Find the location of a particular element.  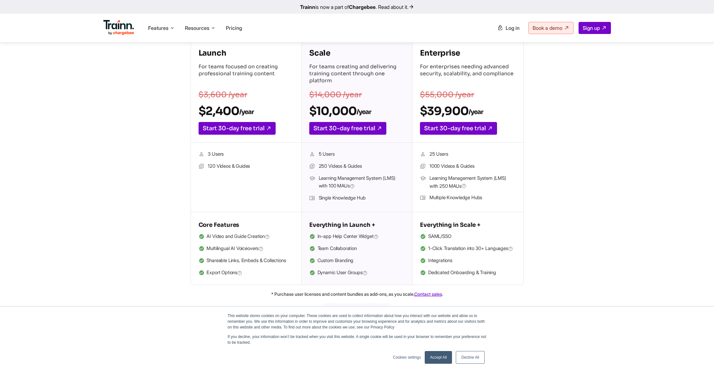

p: For enterprises needing advanced security, scalability, and compliance is located at coordinates (468, 74).